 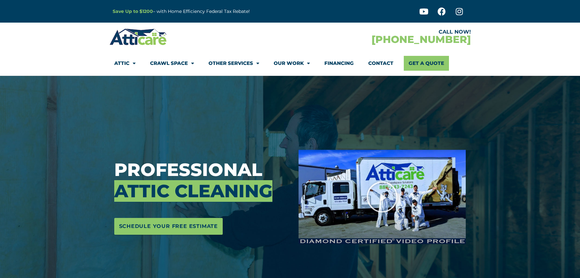 What do you see at coordinates (380, 32) in the screenshot?
I see `div: CALL NOW!` at bounding box center [380, 32].